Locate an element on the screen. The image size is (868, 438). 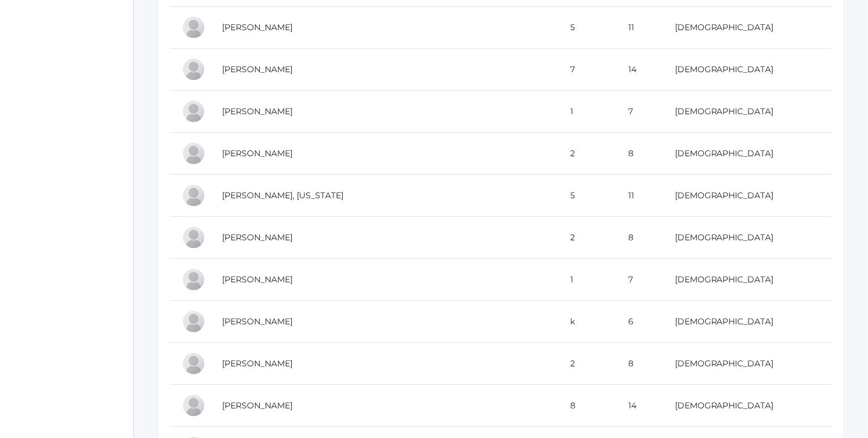
div: Suzanna Garcia is located at coordinates (194, 237).